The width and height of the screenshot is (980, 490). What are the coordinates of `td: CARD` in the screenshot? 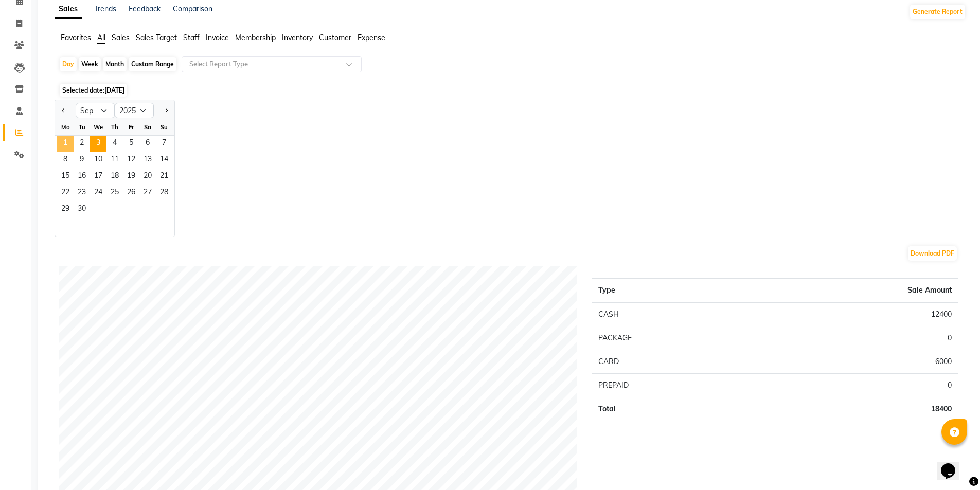 It's located at (674, 362).